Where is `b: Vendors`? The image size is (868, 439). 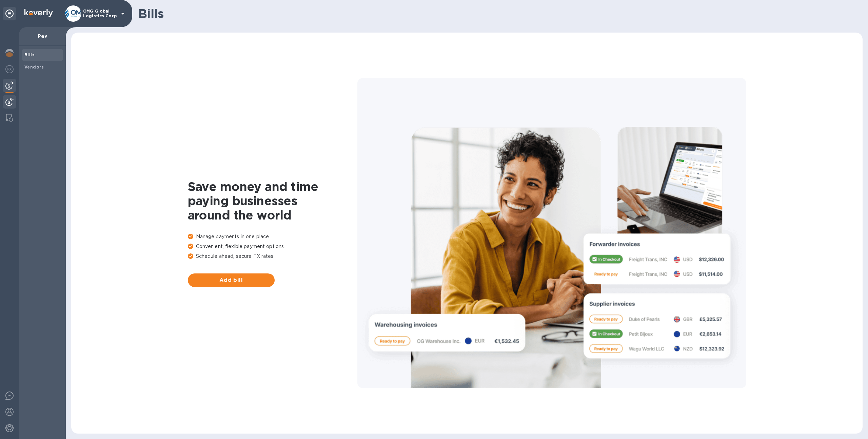 b: Vendors is located at coordinates (34, 67).